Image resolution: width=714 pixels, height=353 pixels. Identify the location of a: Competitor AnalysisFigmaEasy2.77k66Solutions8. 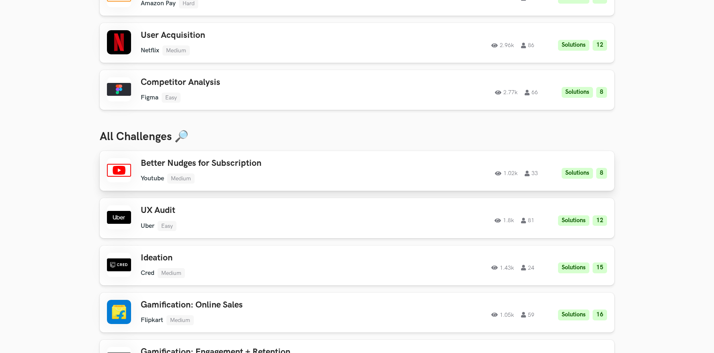
(357, 90).